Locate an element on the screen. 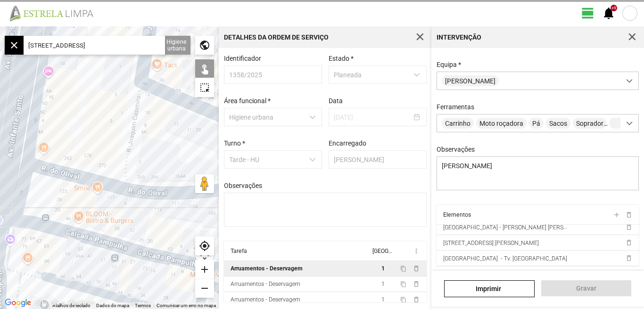  span: view_day is located at coordinates (588, 13).